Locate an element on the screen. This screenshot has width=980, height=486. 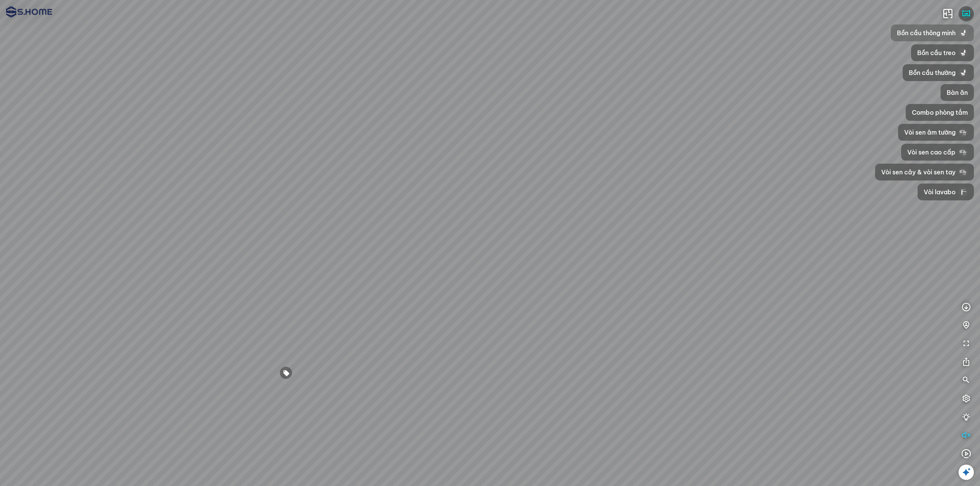
span: Bồn cầu thường is located at coordinates (933, 73).